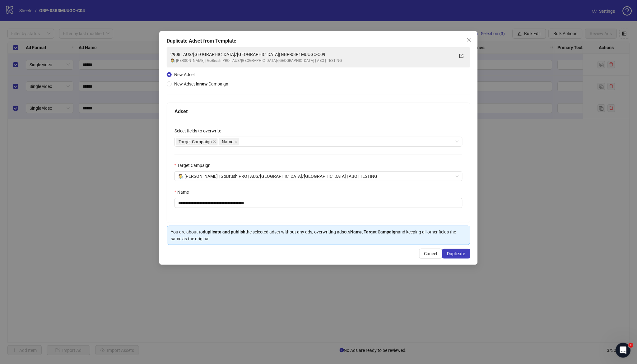 This screenshot has height=364, width=637. Describe the element at coordinates (462, 56) in the screenshot. I see `span: export` at that location.